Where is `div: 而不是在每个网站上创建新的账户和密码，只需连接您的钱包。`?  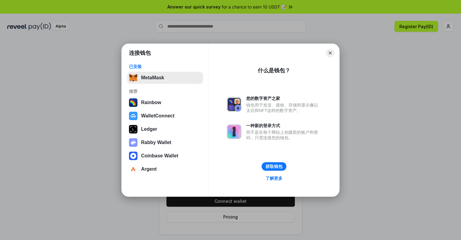 div: 而不是在每个网站上创建新的账户和密码，只需连接您的钱包。 is located at coordinates (284, 135).